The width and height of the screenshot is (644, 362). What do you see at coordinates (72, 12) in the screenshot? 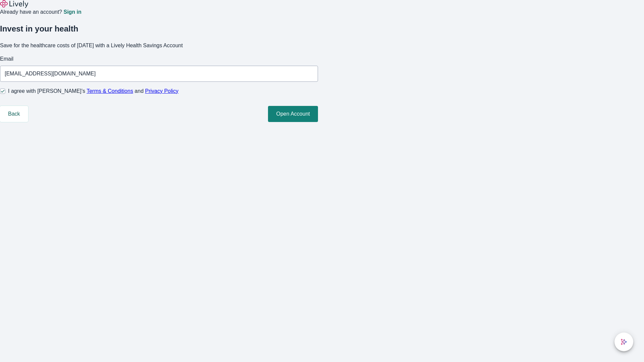
I see `div: Sign in` at bounding box center [72, 12].